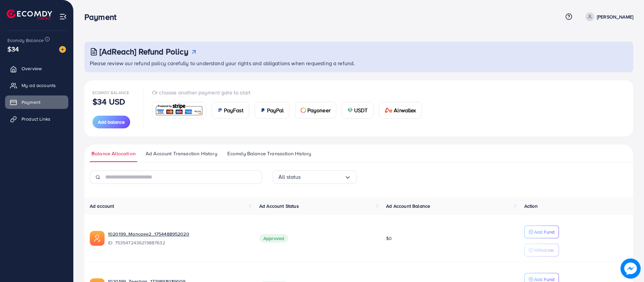 The height and width of the screenshot is (282, 644). What do you see at coordinates (542, 232) in the screenshot?
I see `button: Add Fund` at bounding box center [542, 232].